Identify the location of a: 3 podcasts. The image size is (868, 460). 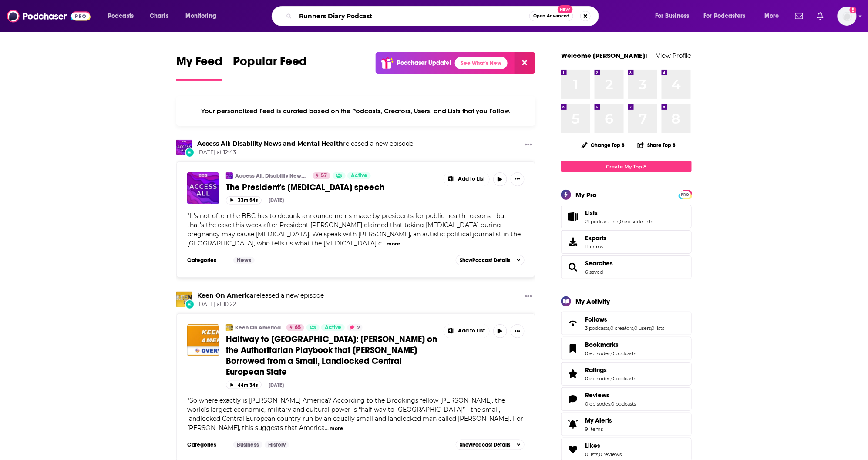
(597, 328).